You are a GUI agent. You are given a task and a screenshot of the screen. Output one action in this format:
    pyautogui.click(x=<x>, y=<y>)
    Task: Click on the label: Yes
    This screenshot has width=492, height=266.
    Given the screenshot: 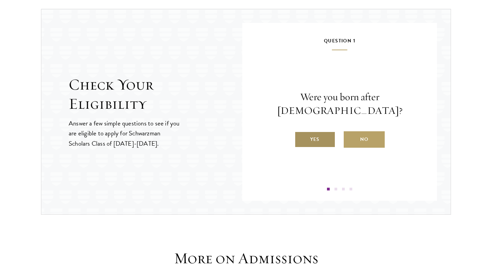 What is the action you would take?
    pyautogui.click(x=315, y=139)
    